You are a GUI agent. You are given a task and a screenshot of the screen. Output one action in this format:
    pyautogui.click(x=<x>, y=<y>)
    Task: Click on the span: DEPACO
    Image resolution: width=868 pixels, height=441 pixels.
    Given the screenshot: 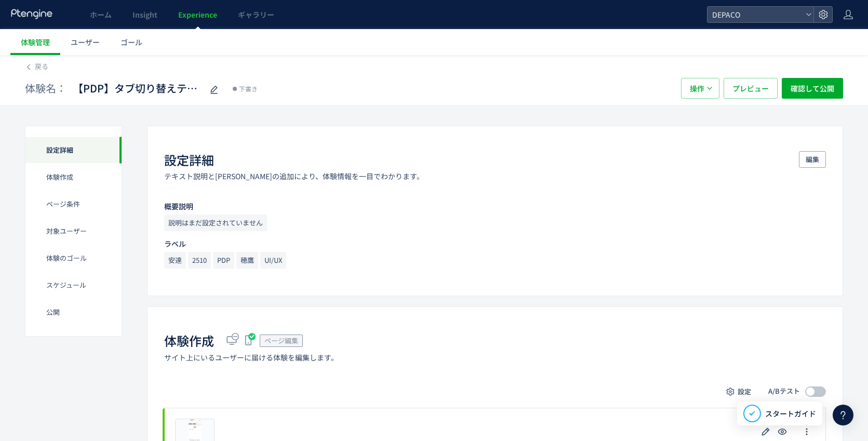 What is the action you would take?
    pyautogui.click(x=755, y=14)
    